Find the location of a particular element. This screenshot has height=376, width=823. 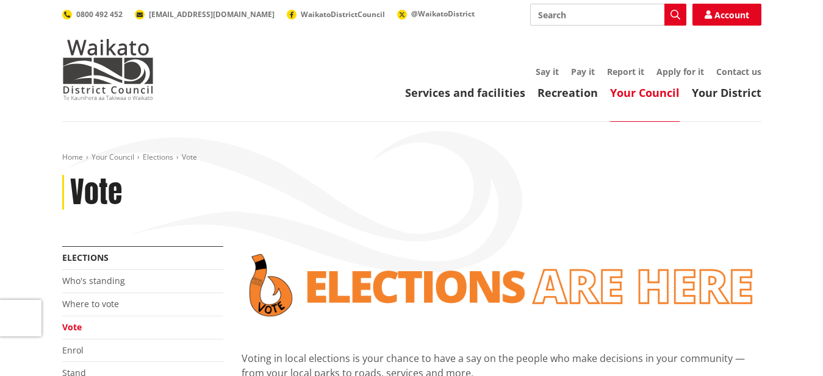

a: Where to vote is located at coordinates (90, 304).